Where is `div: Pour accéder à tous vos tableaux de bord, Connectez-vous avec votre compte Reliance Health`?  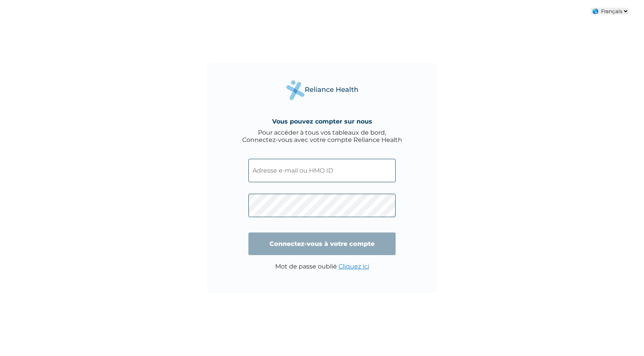
div: Pour accéder à tous vos tableaux de bord, Connectez-vous avec votre compte Reliance Health is located at coordinates (322, 136).